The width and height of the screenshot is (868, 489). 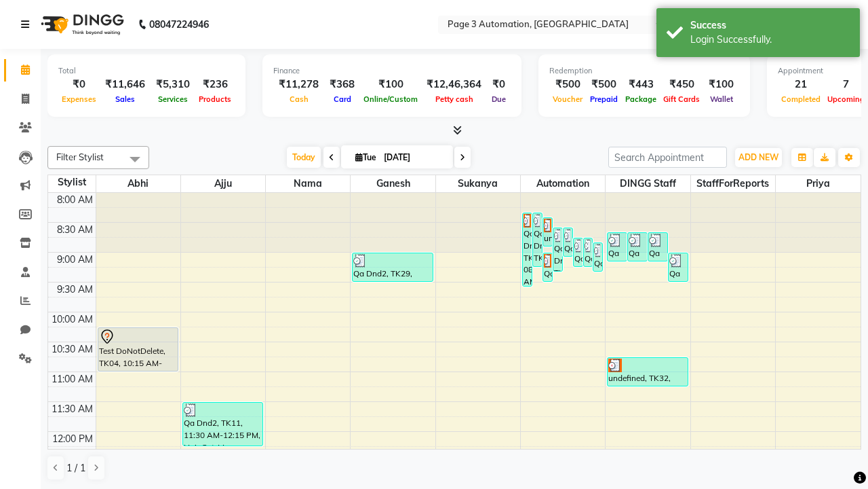 I want to click on div: Qa Dnd2, TK31, 09:00 AM-09:30 AM, Hair cut Below 12 years (Boy), so click(x=547, y=267).